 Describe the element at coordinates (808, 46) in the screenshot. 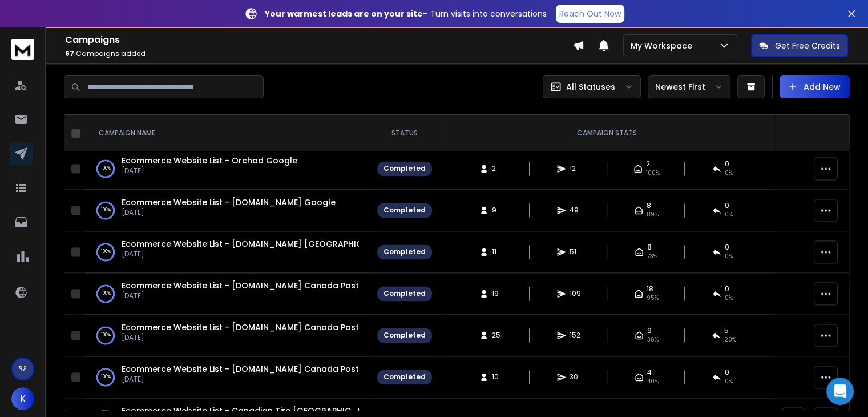

I see `p: Get Free Credits` at that location.